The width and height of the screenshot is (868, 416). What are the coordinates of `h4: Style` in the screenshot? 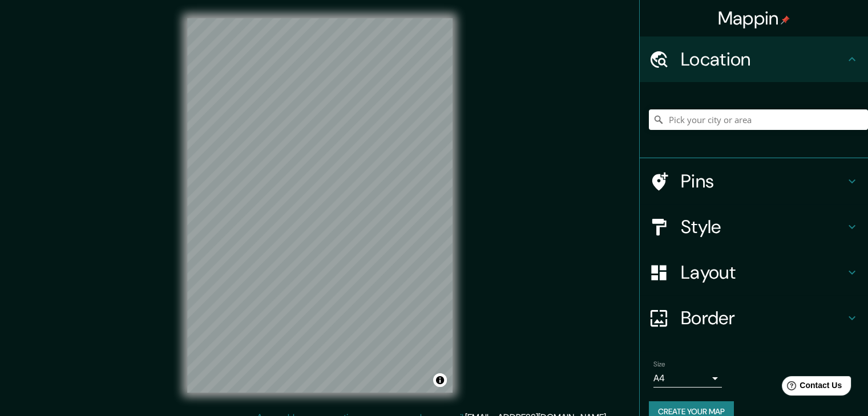 It's located at (763, 227).